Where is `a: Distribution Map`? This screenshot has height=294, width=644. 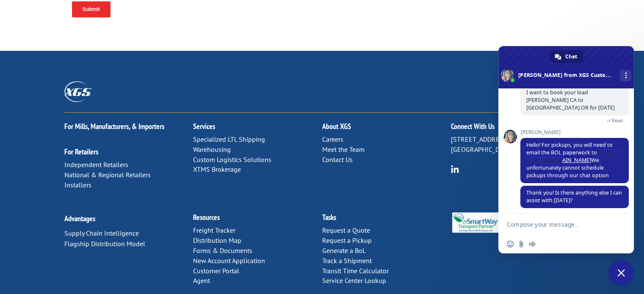 a: Distribution Map is located at coordinates (217, 240).